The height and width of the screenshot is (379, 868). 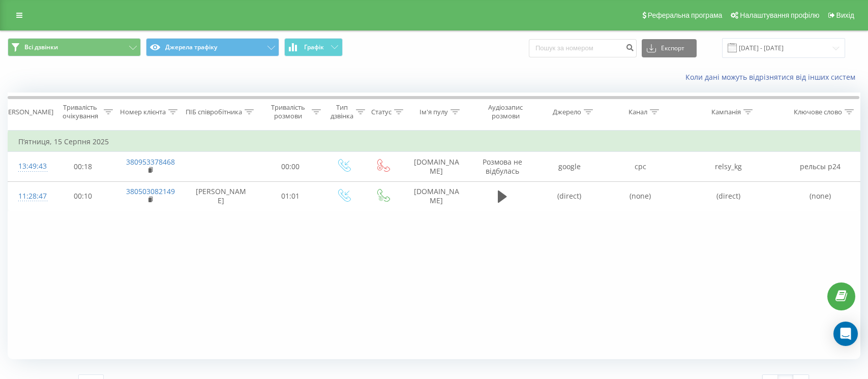 I want to click on div: Джерело, so click(x=567, y=112).